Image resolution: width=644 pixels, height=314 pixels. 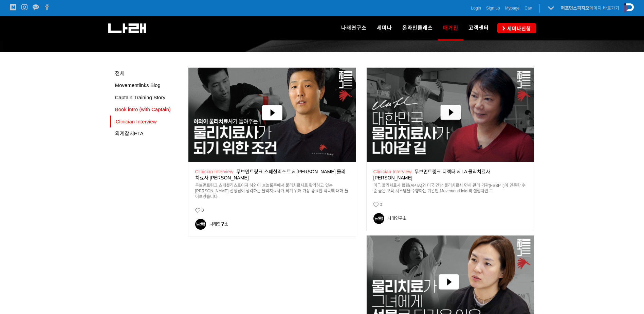 I want to click on a: Book intro (with Captain), so click(x=146, y=109).